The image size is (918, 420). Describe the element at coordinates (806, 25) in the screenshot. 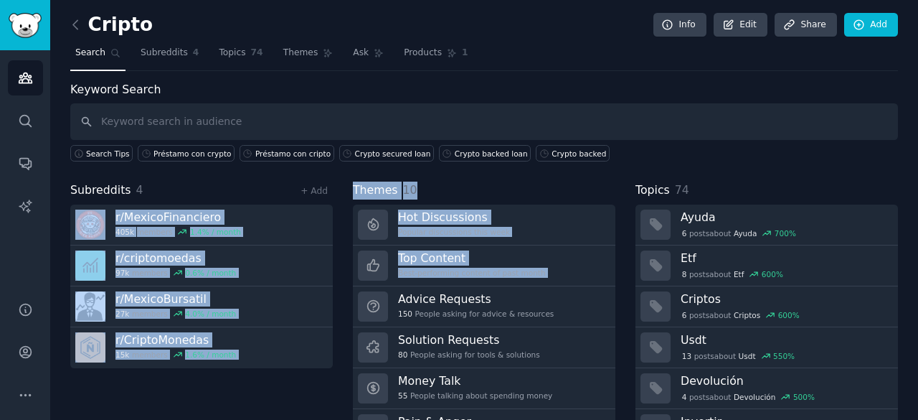

I see `a: Share` at that location.